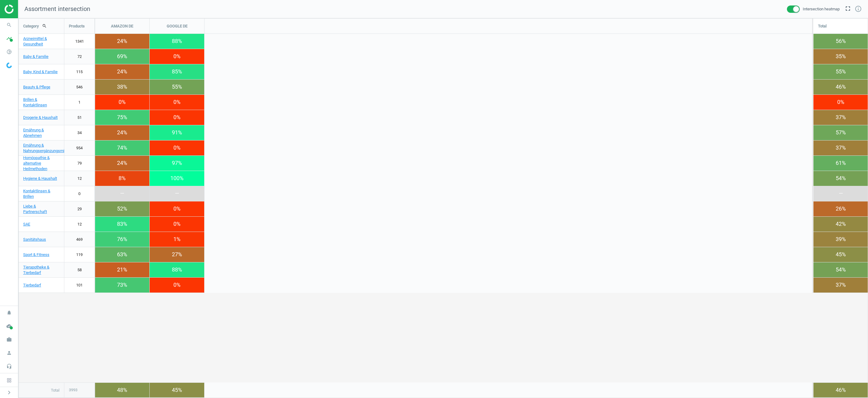 This screenshot has height=398, width=868. What do you see at coordinates (9, 326) in the screenshot?
I see `i: cloud_done` at bounding box center [9, 326].